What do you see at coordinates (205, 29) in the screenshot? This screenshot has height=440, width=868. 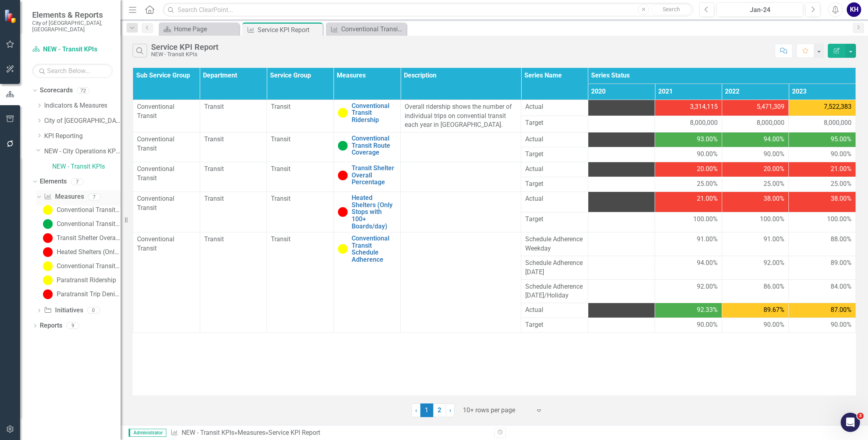 I see `div: Home Page` at bounding box center [205, 29].